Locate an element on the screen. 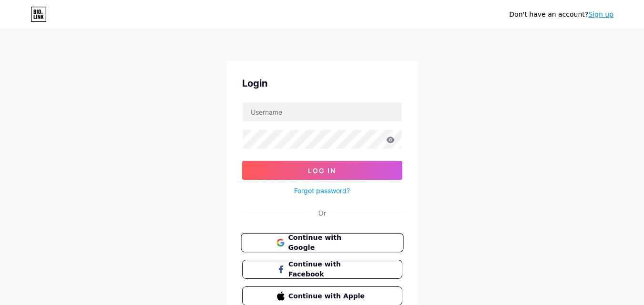 The width and height of the screenshot is (644, 305). button: Continue with Facebook is located at coordinates (322, 270).